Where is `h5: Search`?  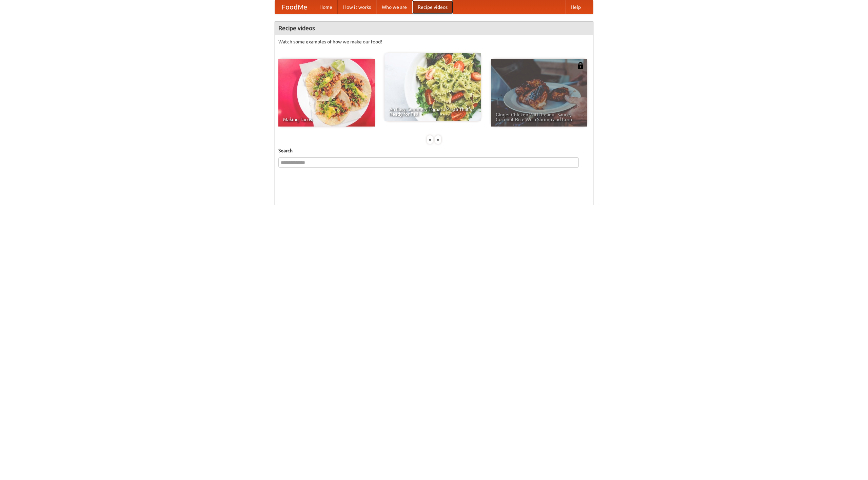
h5: Search is located at coordinates (434, 150).